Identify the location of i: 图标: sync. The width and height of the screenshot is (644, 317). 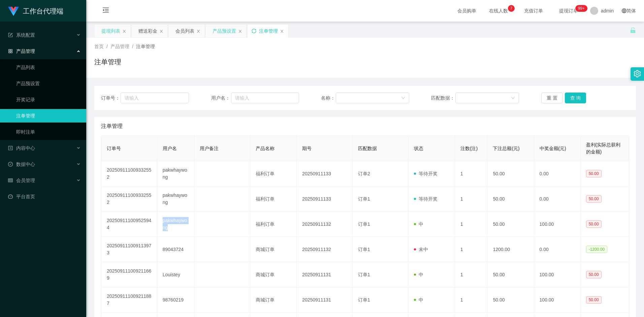
(254, 31).